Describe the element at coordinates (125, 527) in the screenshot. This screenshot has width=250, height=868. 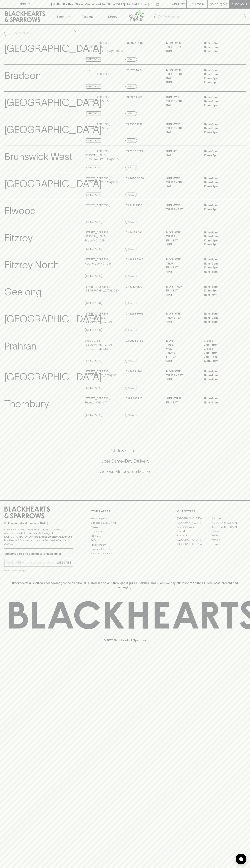
I see `a: Careers` at that location.